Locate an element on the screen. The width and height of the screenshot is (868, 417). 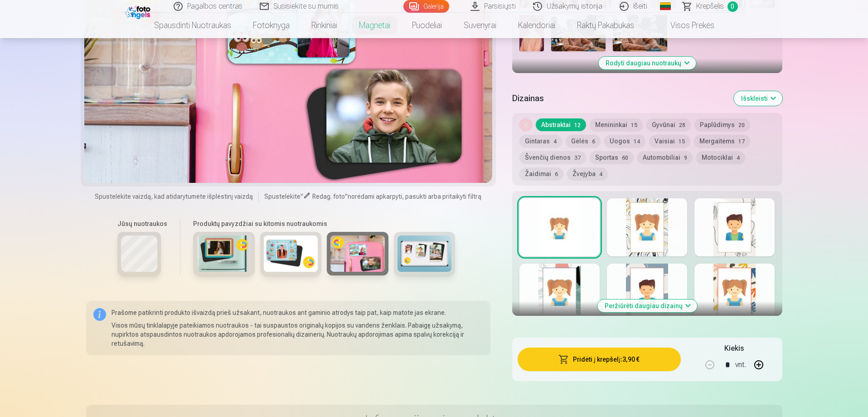
a: Fotoknyga is located at coordinates (271, 26).